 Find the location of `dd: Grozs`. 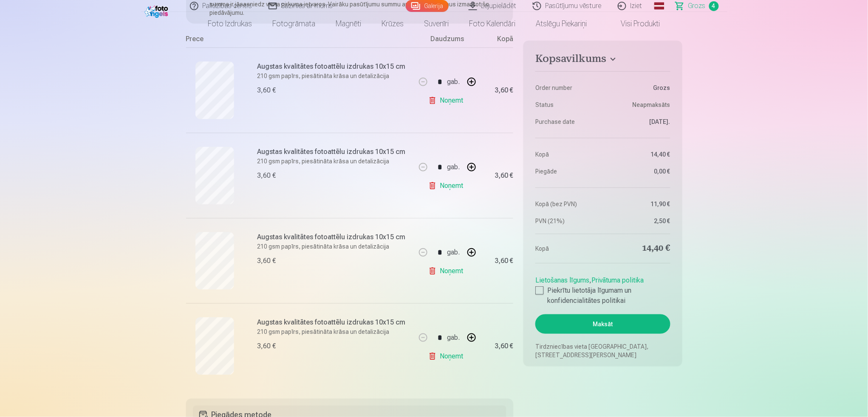

dd: Grozs is located at coordinates (638, 88).